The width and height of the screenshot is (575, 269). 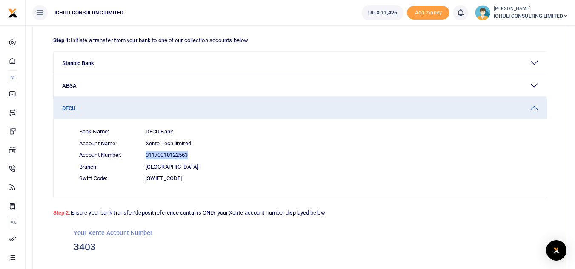 I want to click on li: Wallet ballance, so click(x=383, y=13).